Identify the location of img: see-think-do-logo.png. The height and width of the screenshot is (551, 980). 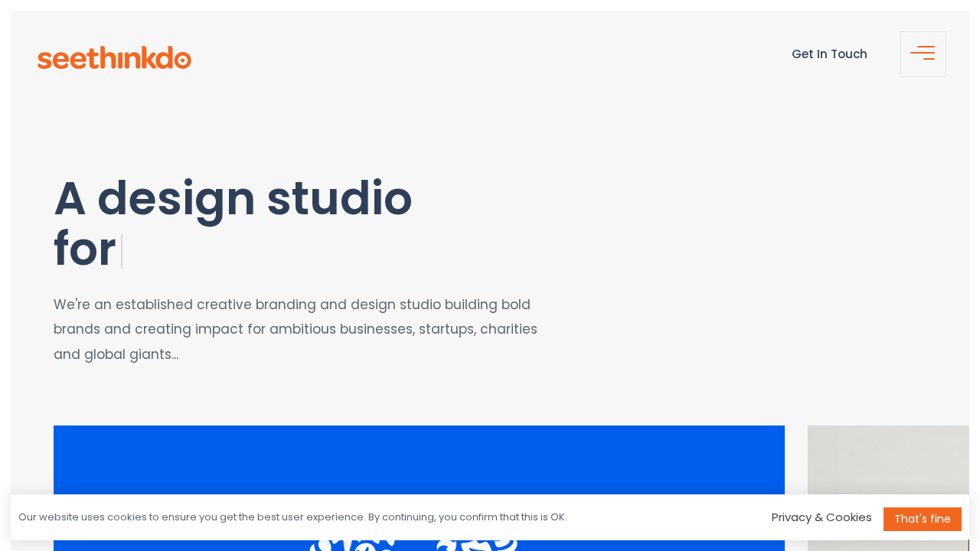
(114, 57).